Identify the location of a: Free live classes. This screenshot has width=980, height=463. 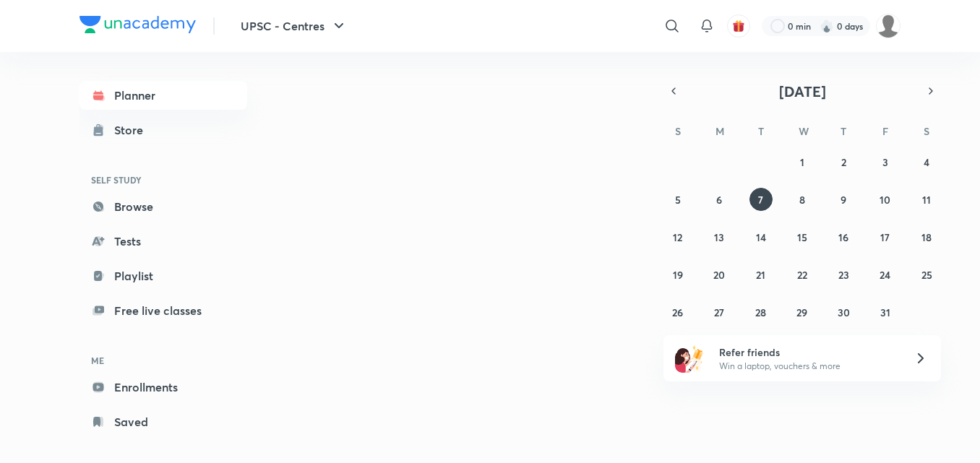
(163, 311).